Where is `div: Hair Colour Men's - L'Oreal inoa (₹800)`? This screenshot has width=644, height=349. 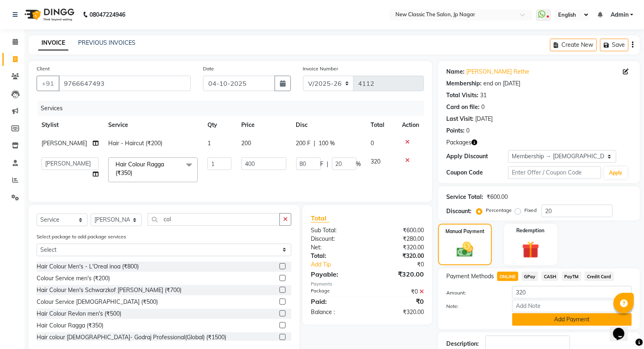
div: Hair Colour Men's - L'Oreal inoa (₹800) is located at coordinates (88, 266).